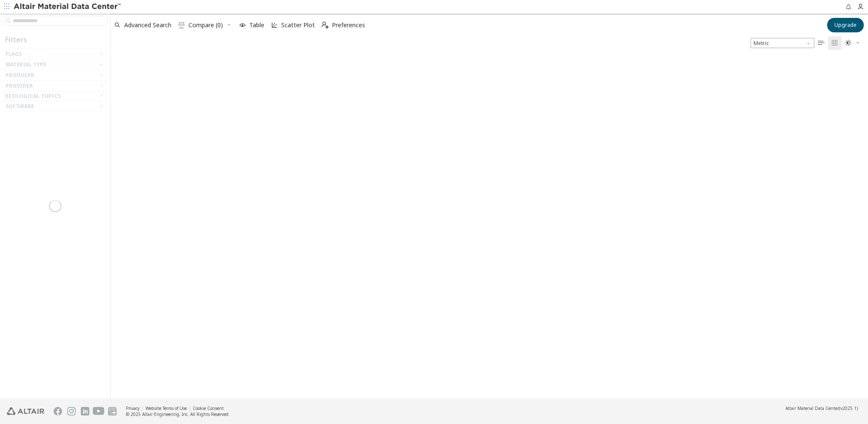 This screenshot has width=868, height=424. Describe the element at coordinates (166, 408) in the screenshot. I see `a: Website Terms of Use` at that location.